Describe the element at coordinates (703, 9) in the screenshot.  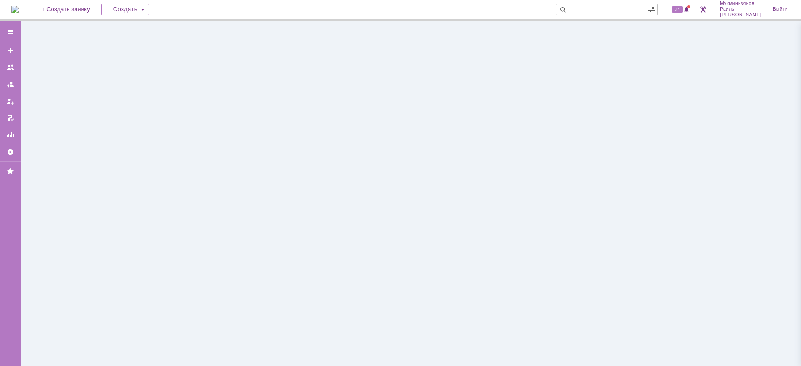
I see `a: Перейти в интерфейс администратора` at that location.